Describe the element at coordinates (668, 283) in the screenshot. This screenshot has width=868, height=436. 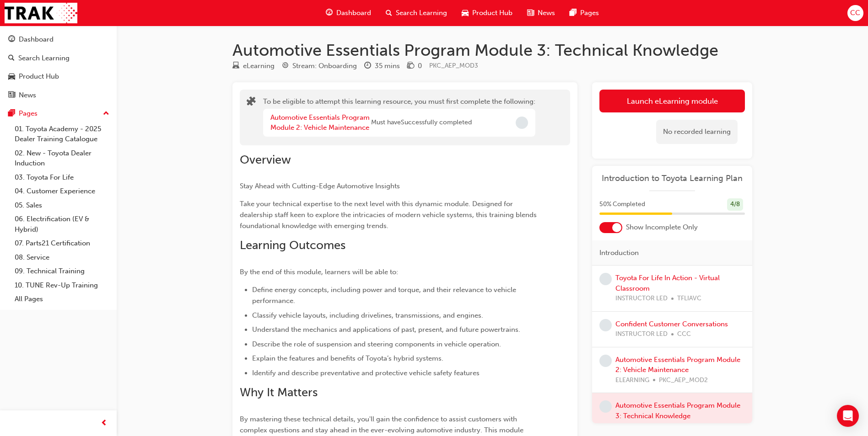
I see `a: Toyota For Life In Action - Virtual Classroom` at that location.